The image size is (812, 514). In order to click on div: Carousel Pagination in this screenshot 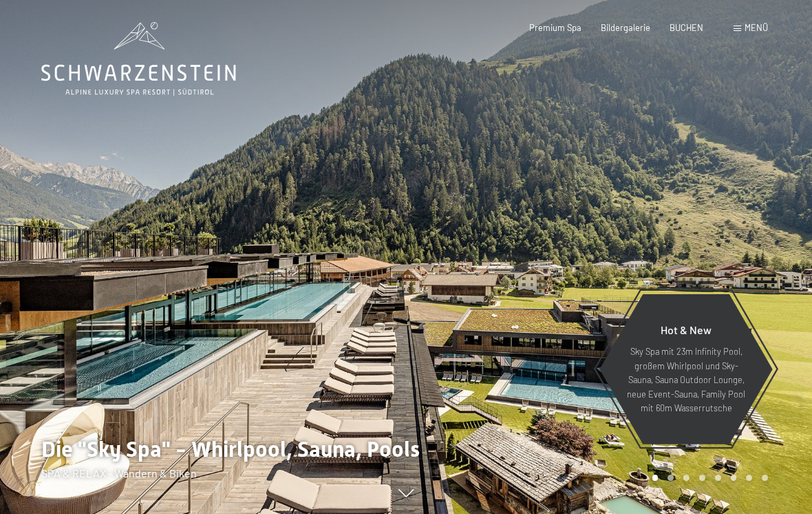, I will do `click(708, 478)`.